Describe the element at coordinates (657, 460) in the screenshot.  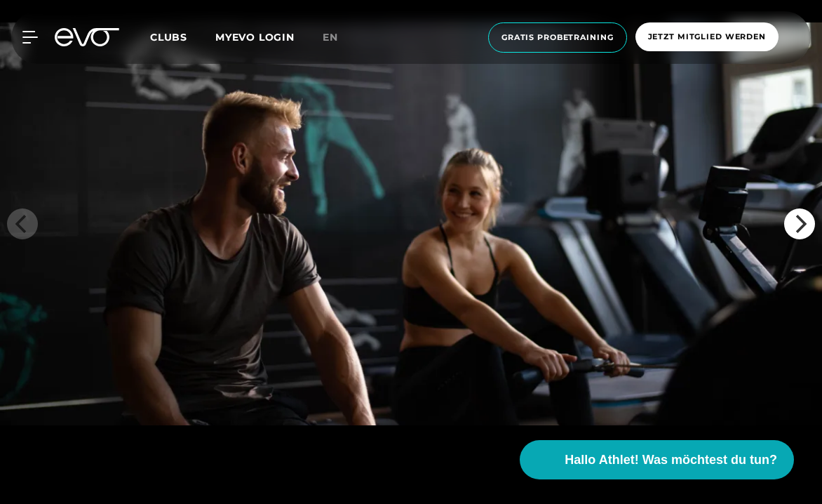
I see `button: Hallo Athlet! Was möchtest du tun?` at that location.